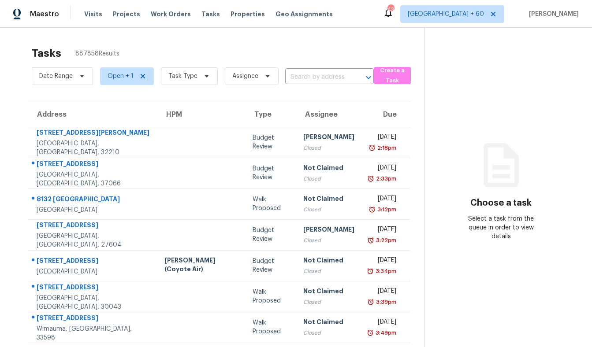 The image size is (592, 347). I want to click on span: Geo Assignments, so click(304, 14).